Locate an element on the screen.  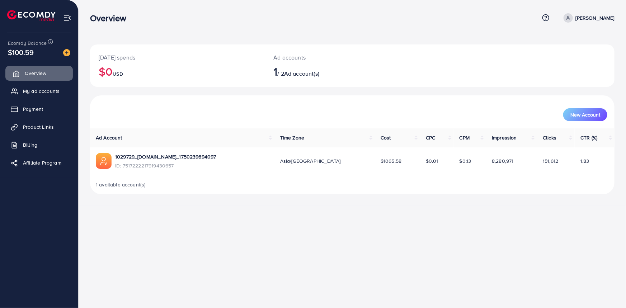
span: Overview is located at coordinates (35, 73).